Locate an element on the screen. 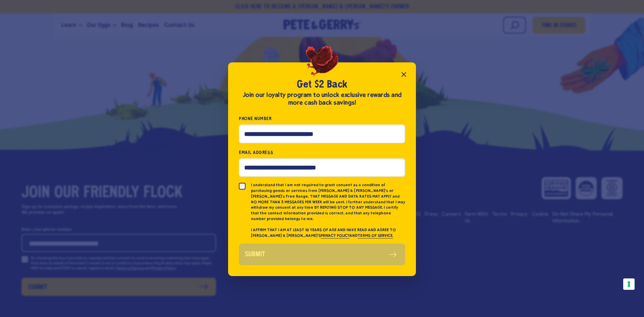 This screenshot has width=644, height=317. a: PRIVACY POLICY is located at coordinates (335, 236).